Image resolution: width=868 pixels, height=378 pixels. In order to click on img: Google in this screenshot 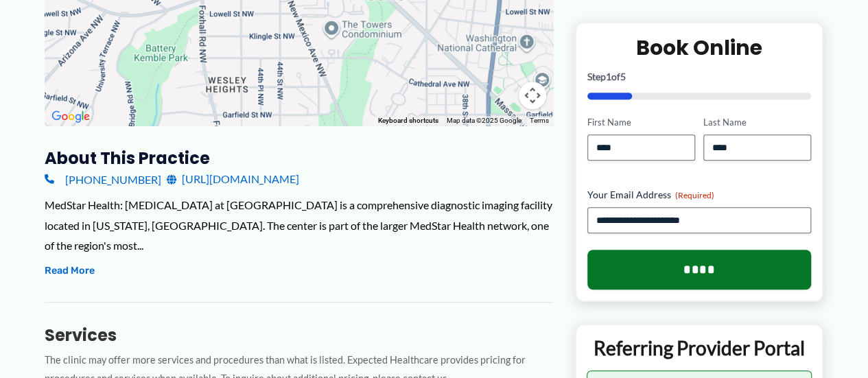, I will do `click(70, 117)`.